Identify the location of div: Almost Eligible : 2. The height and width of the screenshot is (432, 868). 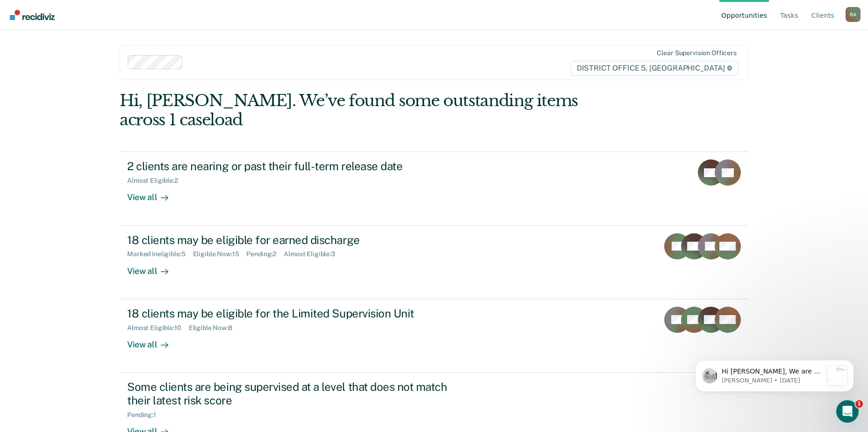
(156, 180).